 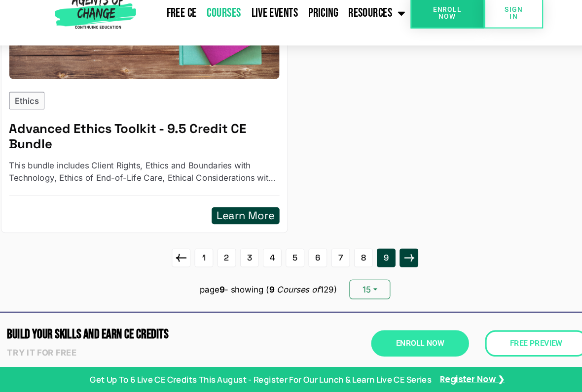 What do you see at coordinates (241, 224) in the screenshot?
I see `h5: Learn More` at bounding box center [241, 224].